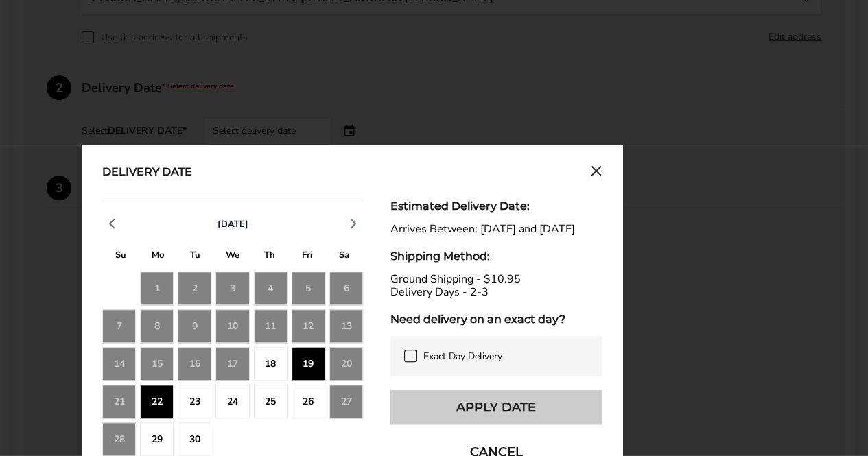 This screenshot has height=456, width=868. Describe the element at coordinates (496, 319) in the screenshot. I see `div: Need delivery on an exact day?` at that location.